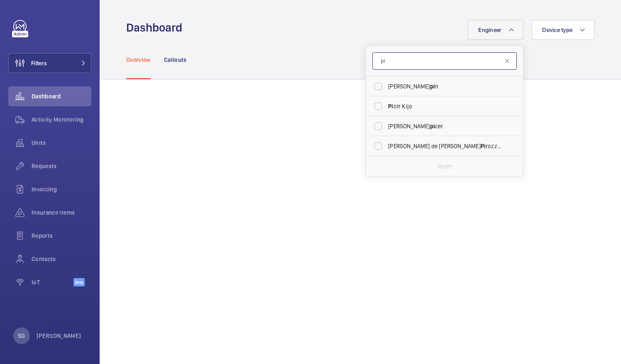 Image resolution: width=621 pixels, height=364 pixels. What do you see at coordinates (61, 259) in the screenshot?
I see `span: Contacts` at bounding box center [61, 259].